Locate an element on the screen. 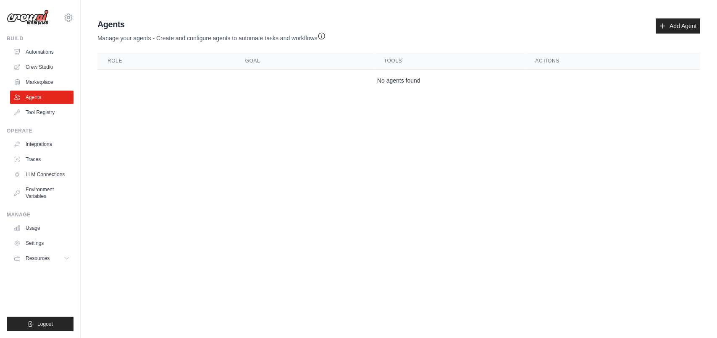 Image resolution: width=717 pixels, height=338 pixels. a: Settings is located at coordinates (42, 243).